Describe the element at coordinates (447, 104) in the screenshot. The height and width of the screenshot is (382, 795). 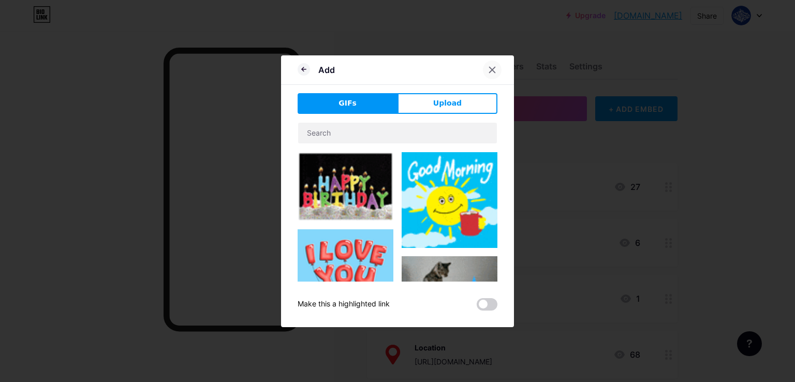
I see `button: Upload` at that location.